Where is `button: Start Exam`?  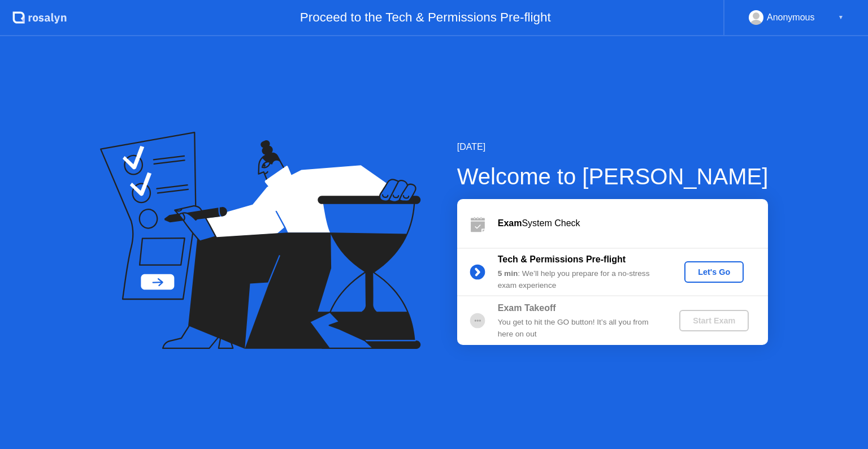 button: Start Exam is located at coordinates (714, 320).